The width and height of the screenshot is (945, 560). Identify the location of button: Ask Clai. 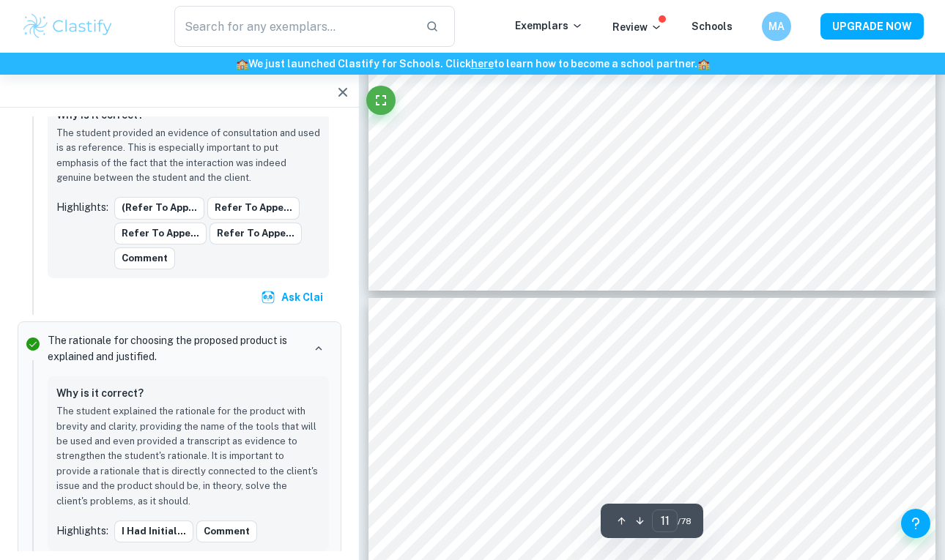
(293, 297).